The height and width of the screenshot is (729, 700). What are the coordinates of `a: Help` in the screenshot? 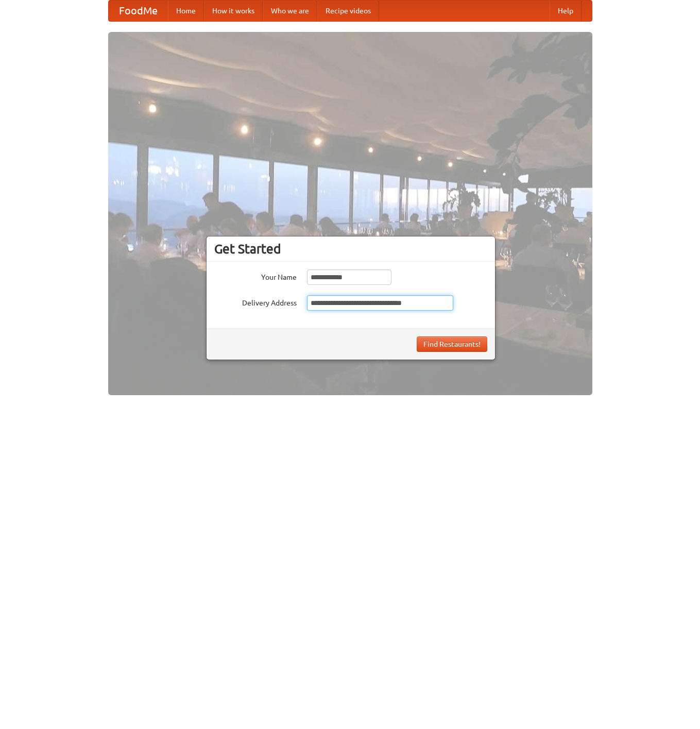 It's located at (566, 11).